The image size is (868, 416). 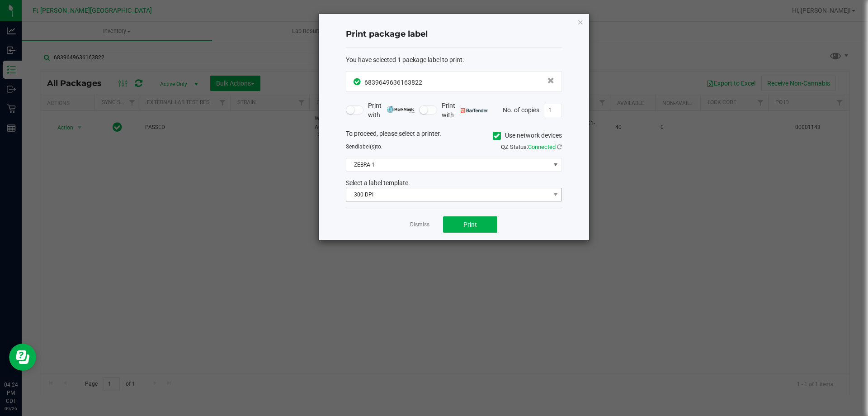 I want to click on img: bartender.png, so click(x=474, y=110).